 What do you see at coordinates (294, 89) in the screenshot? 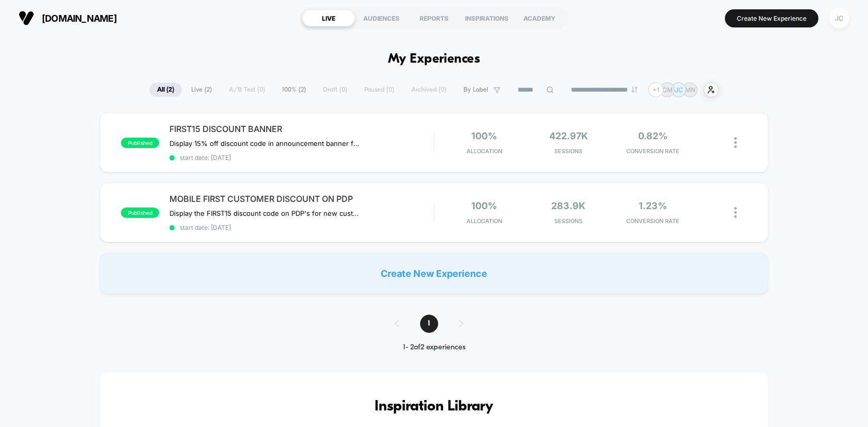
I see `span: 100% ( 2 )` at bounding box center [294, 89].